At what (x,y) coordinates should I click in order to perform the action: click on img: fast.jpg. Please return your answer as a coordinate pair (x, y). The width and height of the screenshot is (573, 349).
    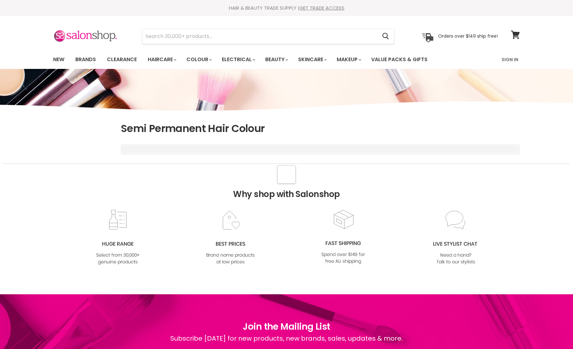
    Looking at the image, I should click on (343, 237).